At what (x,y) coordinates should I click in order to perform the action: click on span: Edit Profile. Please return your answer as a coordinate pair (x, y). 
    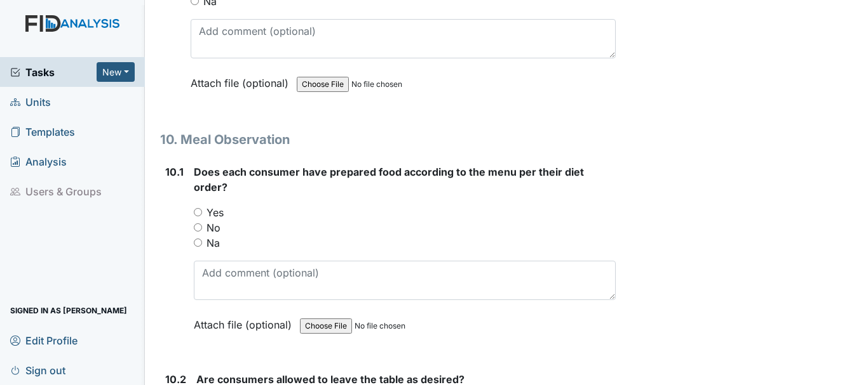
    Looking at the image, I should click on (44, 340).